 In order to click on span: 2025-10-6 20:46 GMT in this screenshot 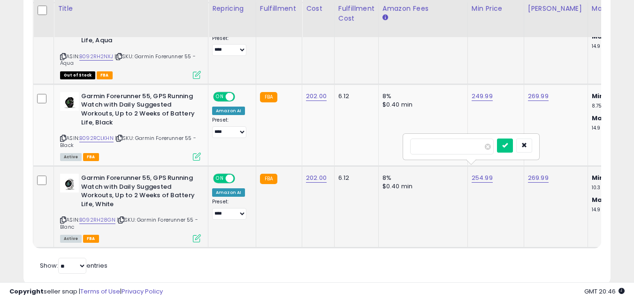, I will do `click(605, 291)`.